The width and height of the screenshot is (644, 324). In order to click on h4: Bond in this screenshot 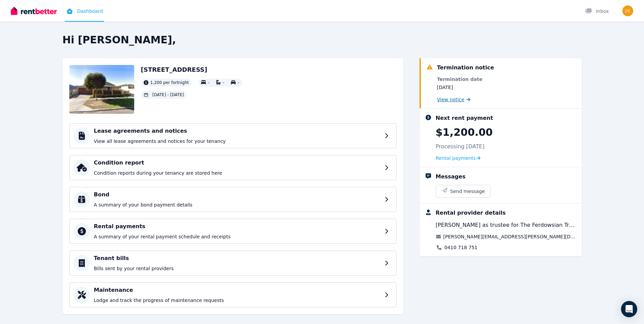, I will do `click(237, 195)`.